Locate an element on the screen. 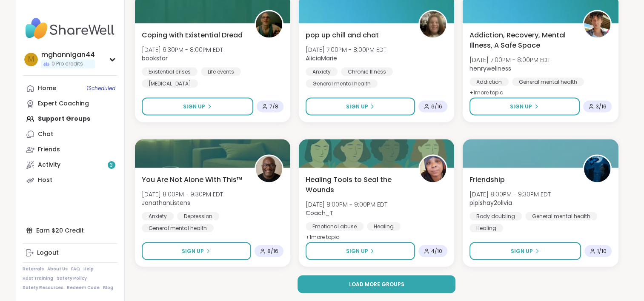 The width and height of the screenshot is (644, 301). a: Redeem Code is located at coordinates (83, 288).